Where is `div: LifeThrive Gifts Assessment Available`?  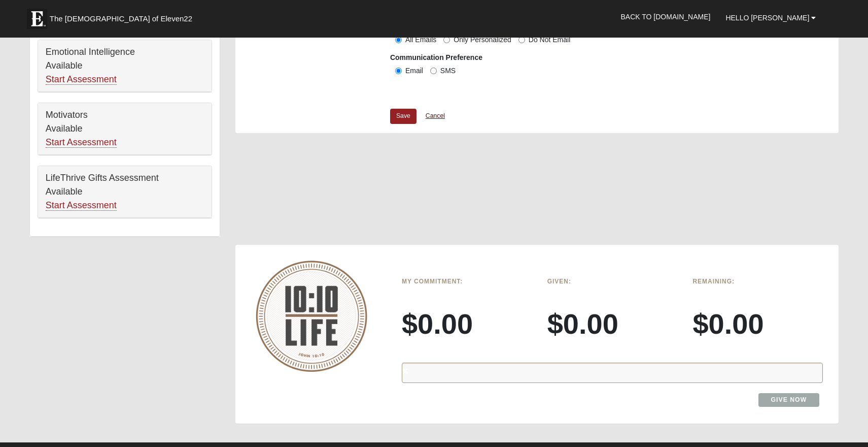
div: LifeThrive Gifts Assessment Available is located at coordinates (125, 192).